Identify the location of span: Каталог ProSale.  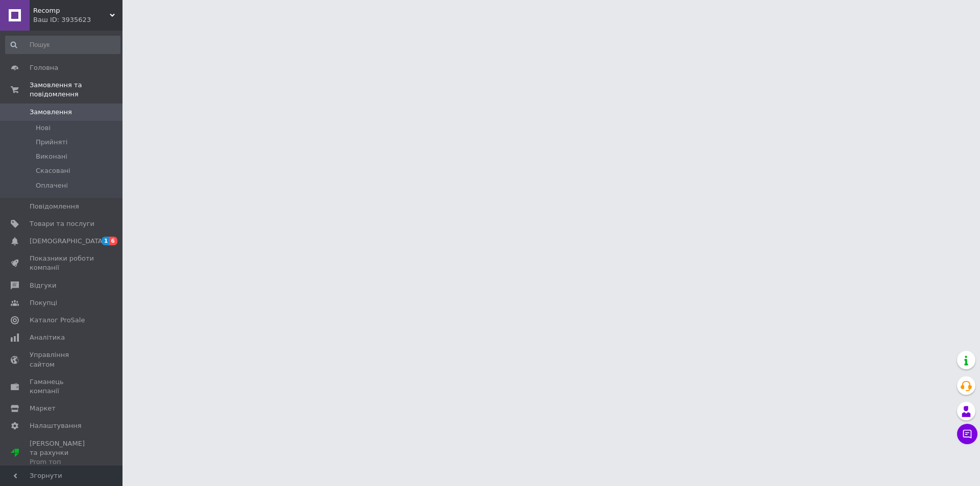
(57, 320).